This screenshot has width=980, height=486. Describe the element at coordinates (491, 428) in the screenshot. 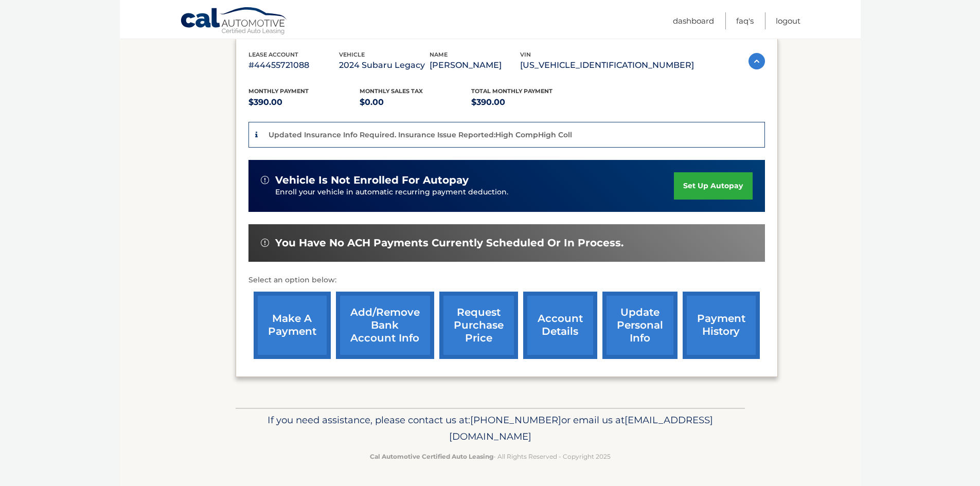

I see `p: If you need assistance, please contact us at: or email us at` at that location.